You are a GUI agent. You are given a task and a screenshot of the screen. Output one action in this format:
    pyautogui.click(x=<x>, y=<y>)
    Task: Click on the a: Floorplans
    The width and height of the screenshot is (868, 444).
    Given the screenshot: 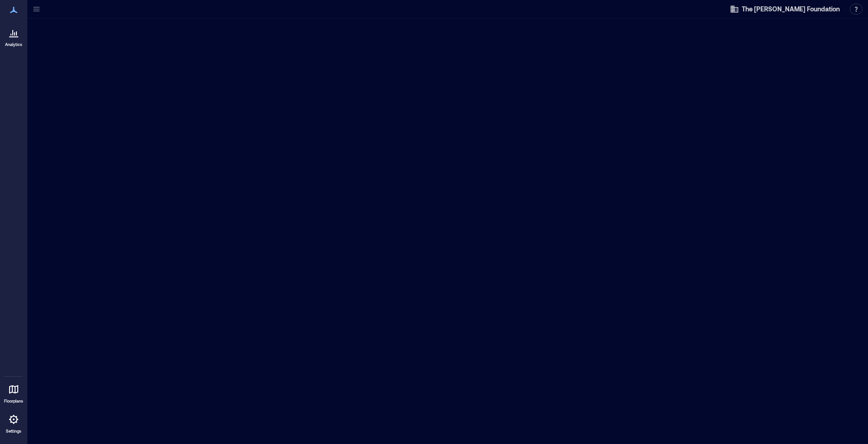 What is the action you would take?
    pyautogui.click(x=14, y=392)
    